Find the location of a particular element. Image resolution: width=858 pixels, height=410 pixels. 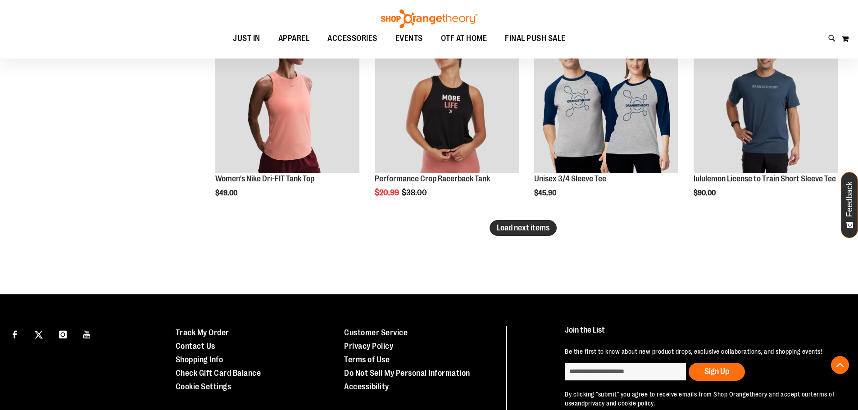

a: Product image for Performance Crop Racerback TankSALE is located at coordinates (447, 102).